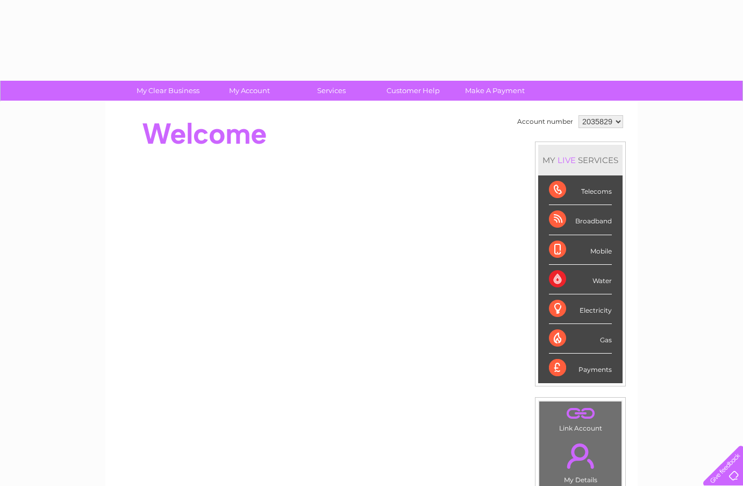  I want to click on div: Electricity, so click(580, 309).